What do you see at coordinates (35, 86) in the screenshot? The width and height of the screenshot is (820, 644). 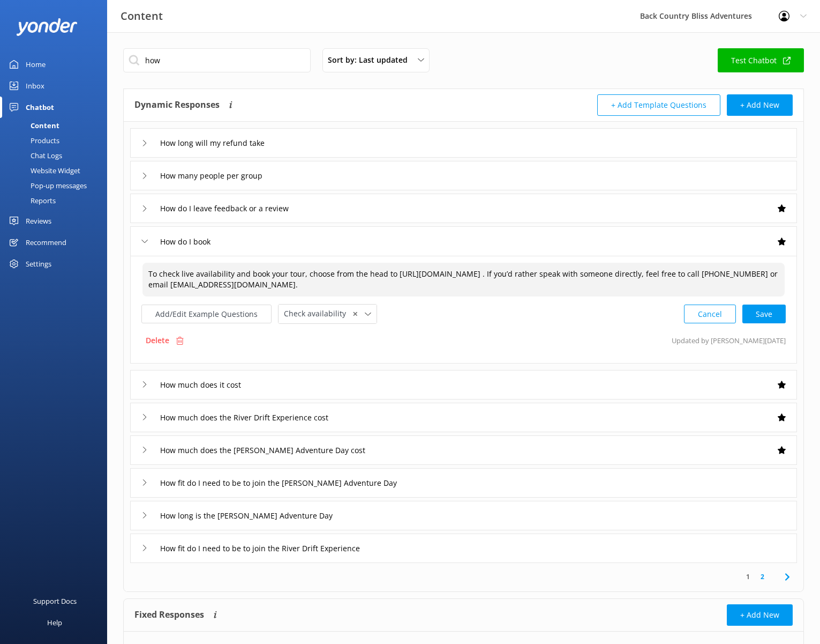 I see `div: Inbox` at bounding box center [35, 86].